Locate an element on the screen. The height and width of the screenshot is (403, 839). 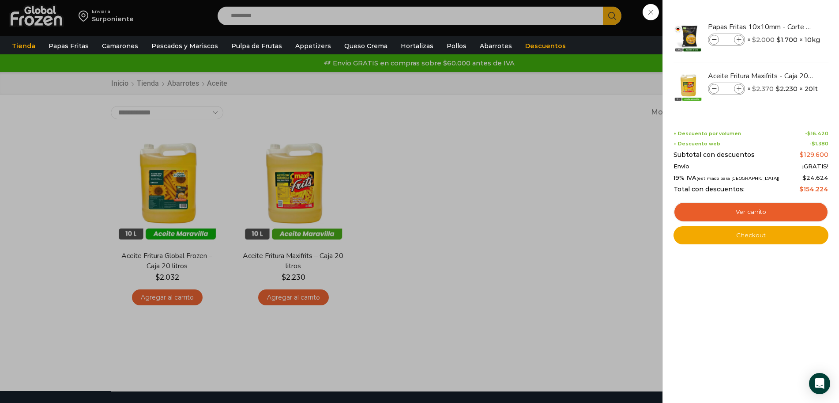
span: × × 20lt is located at coordinates (783, 89).